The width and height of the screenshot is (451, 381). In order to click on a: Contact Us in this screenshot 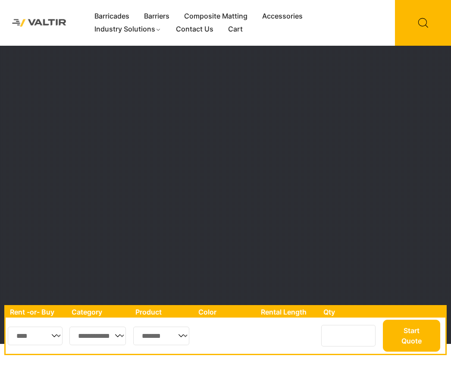, I will do `click(195, 29)`.